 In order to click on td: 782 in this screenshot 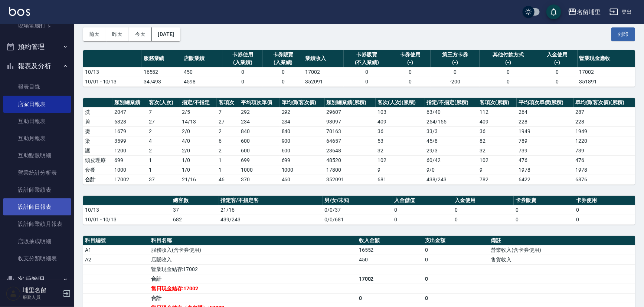, I will do `click(497, 179)`.